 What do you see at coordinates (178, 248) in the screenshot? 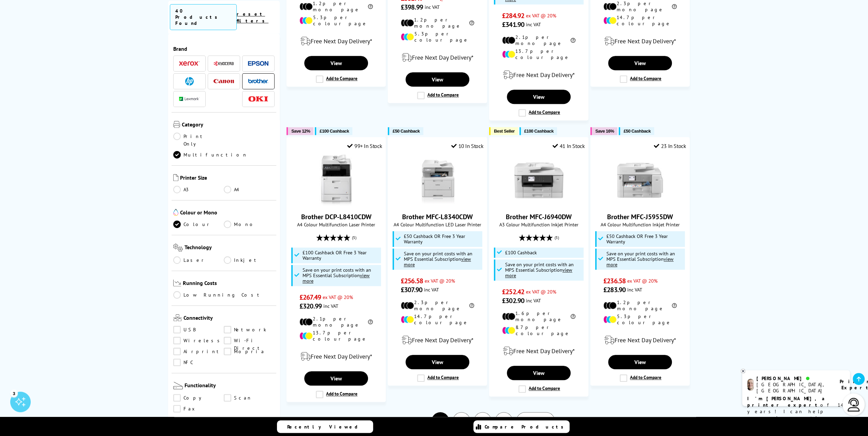
I see `img: Technology` at bounding box center [178, 248].